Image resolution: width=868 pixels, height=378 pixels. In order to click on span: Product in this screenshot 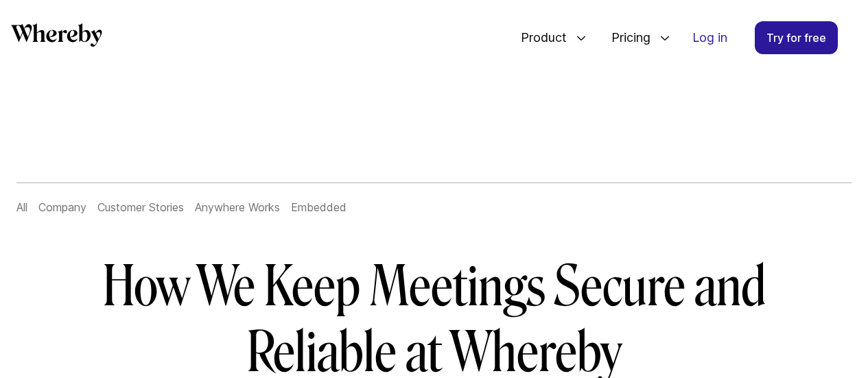, I will do `click(538, 38)`.